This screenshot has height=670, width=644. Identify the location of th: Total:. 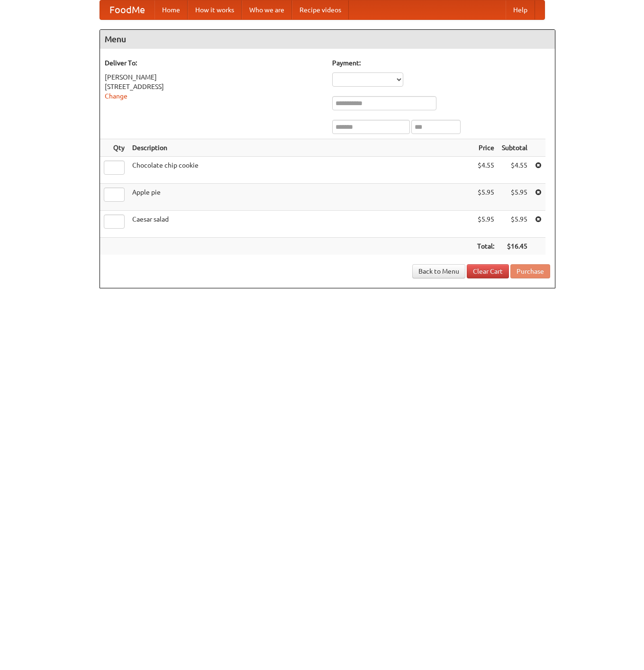
(485, 246).